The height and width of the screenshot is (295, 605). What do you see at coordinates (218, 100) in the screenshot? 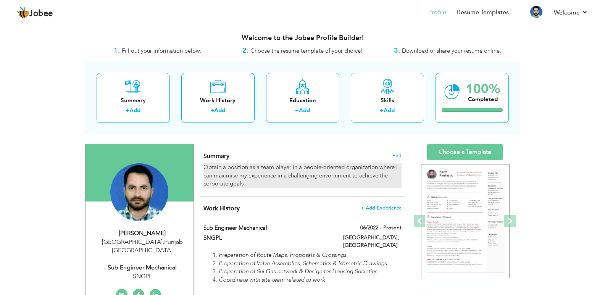
I see `div: Work History` at bounding box center [218, 100].